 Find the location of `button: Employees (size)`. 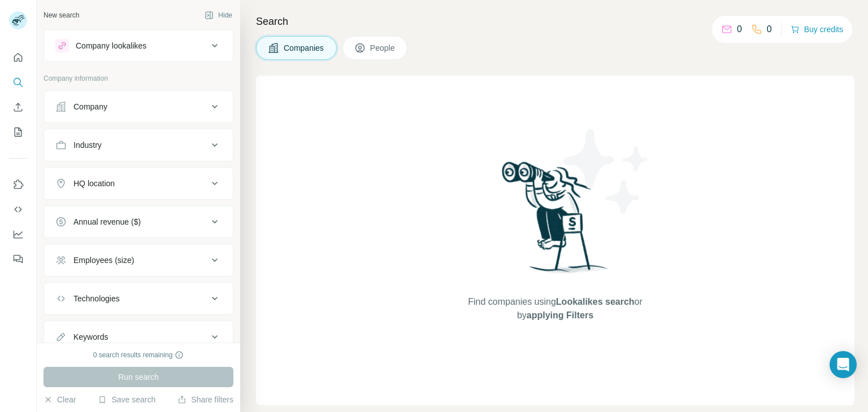

button: Employees (size) is located at coordinates (139, 260).